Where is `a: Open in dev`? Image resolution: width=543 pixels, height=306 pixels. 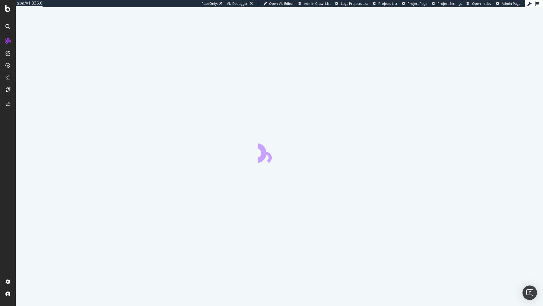 a: Open in dev is located at coordinates (479, 4).